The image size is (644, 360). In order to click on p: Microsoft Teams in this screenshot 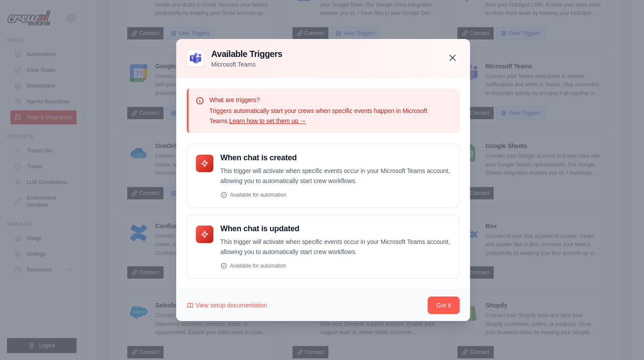, I will do `click(247, 64)`.